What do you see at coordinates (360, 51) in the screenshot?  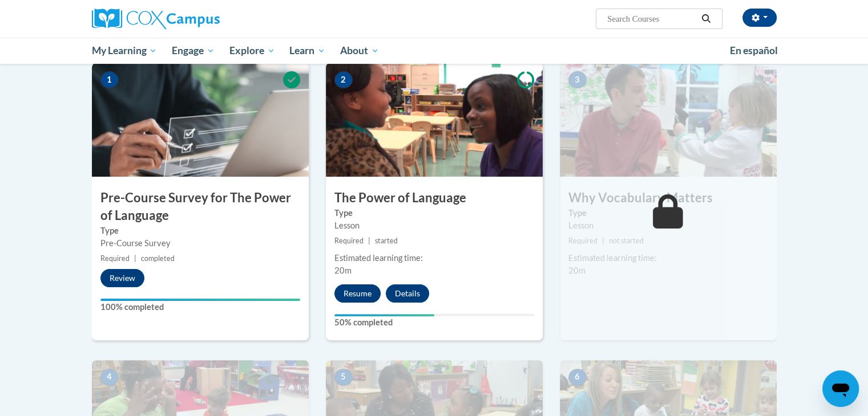 I see `span: About` at bounding box center [360, 51].